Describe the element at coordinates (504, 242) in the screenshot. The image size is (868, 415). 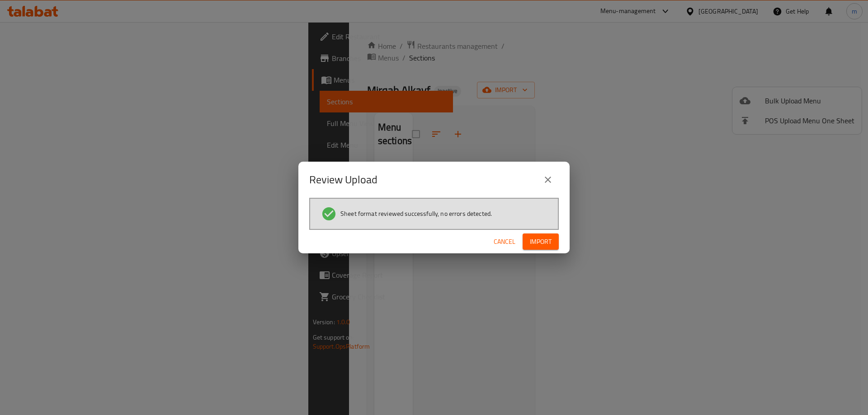
I see `button: Cancel` at that location.